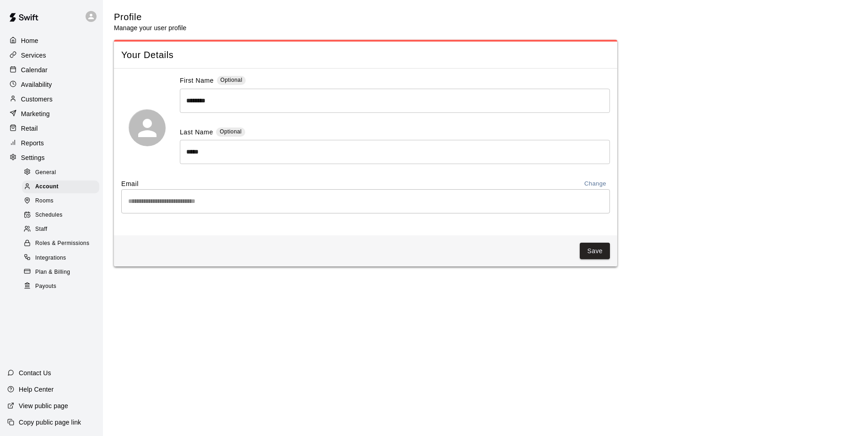 This screenshot has width=868, height=436. I want to click on p: Services, so click(33, 56).